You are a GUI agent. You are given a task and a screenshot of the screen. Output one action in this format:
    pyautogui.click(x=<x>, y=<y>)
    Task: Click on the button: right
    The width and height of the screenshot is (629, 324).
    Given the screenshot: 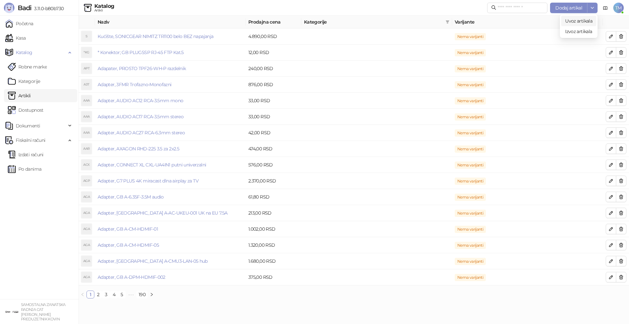 What is the action you would take?
    pyautogui.click(x=152, y=294)
    